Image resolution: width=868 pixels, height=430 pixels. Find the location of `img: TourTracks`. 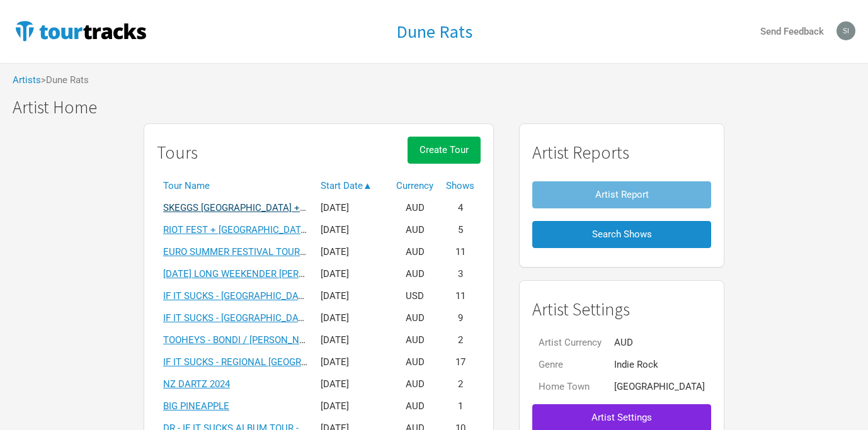

img: TourTracks is located at coordinates (81, 31).